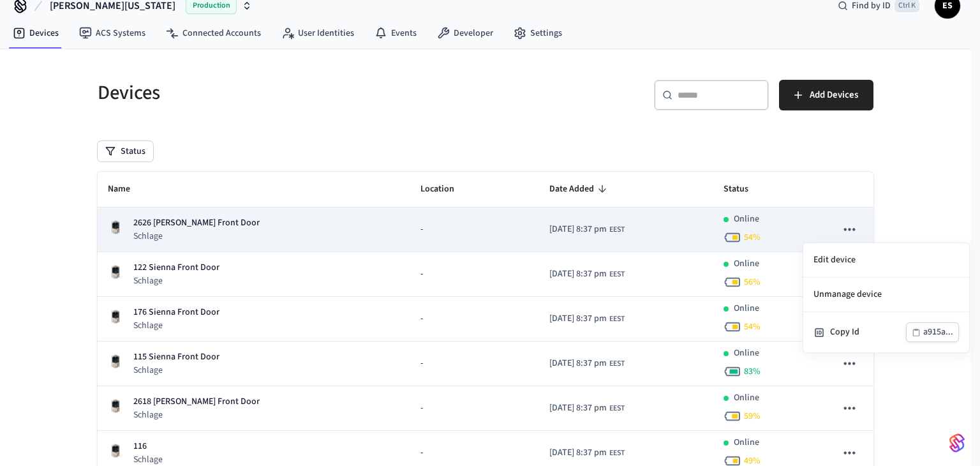  I want to click on img: SeamLogoGradient.69752ec5.svg, so click(957, 443).